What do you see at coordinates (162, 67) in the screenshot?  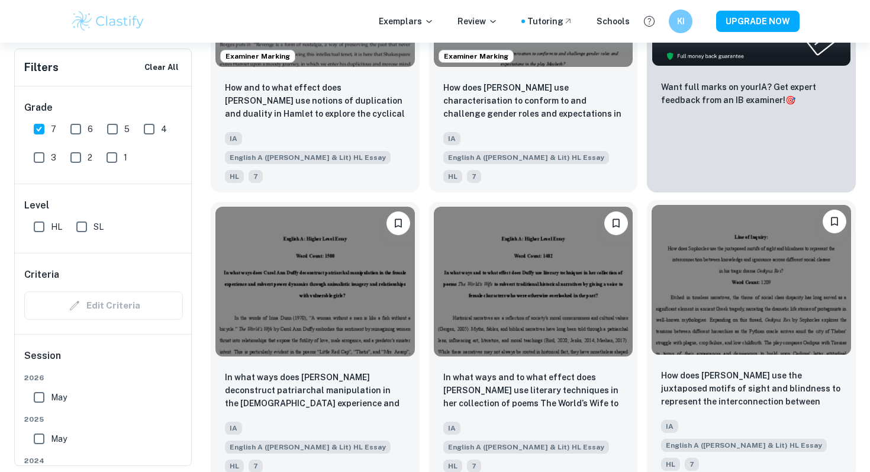 I see `button: Clear All` at bounding box center [162, 67].